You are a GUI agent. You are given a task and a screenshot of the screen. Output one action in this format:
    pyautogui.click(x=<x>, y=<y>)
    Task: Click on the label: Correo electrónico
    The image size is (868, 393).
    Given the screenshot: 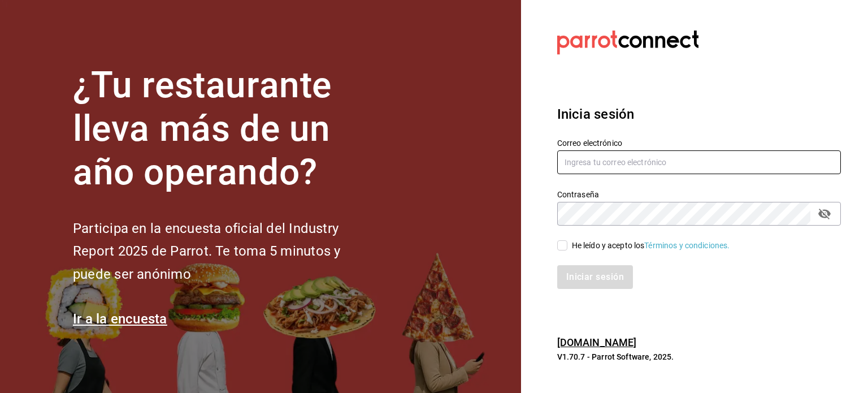 What is the action you would take?
    pyautogui.click(x=699, y=143)
    